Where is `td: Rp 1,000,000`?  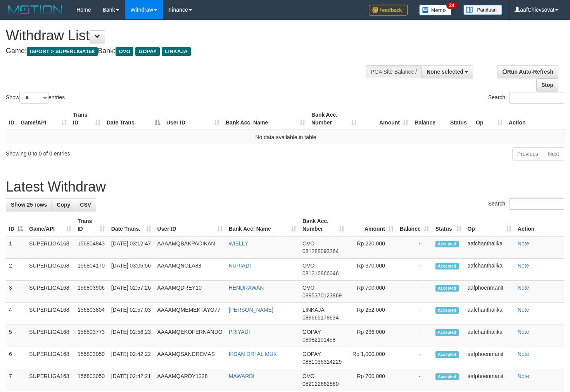 td: Rp 1,000,000 is located at coordinates (372, 358).